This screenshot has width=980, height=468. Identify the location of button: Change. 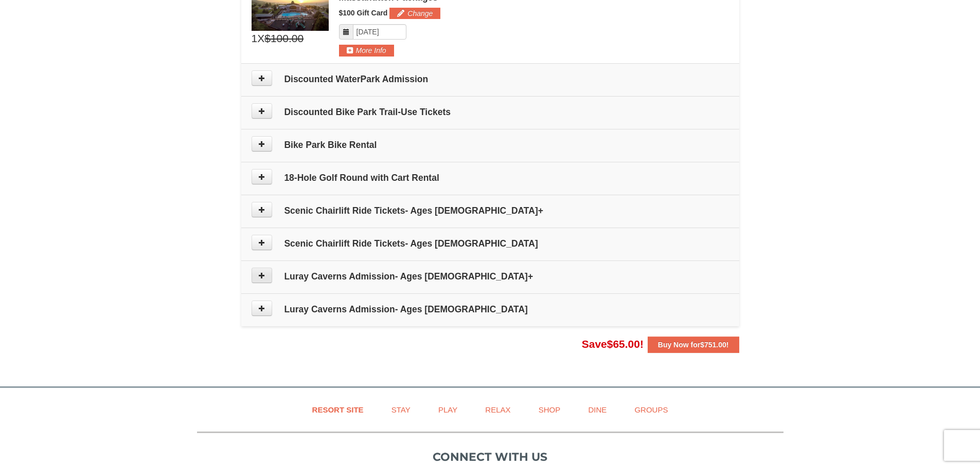
(415, 13).